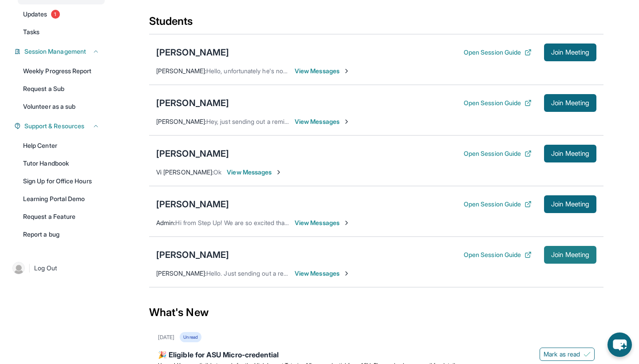  Describe the element at coordinates (61, 234) in the screenshot. I see `a: Report a bug` at that location.